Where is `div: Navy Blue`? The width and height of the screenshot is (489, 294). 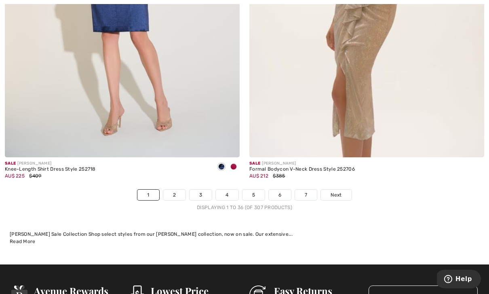
div: Navy Blue is located at coordinates (221, 167).